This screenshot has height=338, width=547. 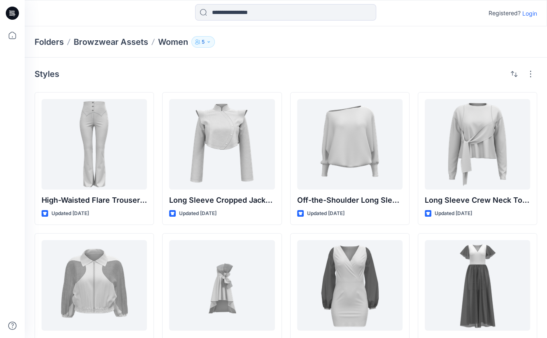 I want to click on a: Long Sleeve Crew Neck Top with Asymmetrical Tie Detail, so click(x=477, y=144).